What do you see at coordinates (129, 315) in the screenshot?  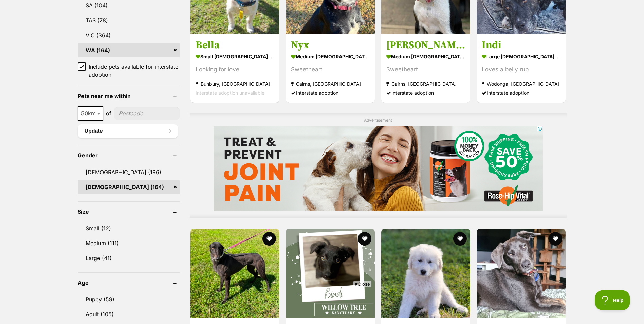 I see `a: Adult (105)` at bounding box center [129, 315].